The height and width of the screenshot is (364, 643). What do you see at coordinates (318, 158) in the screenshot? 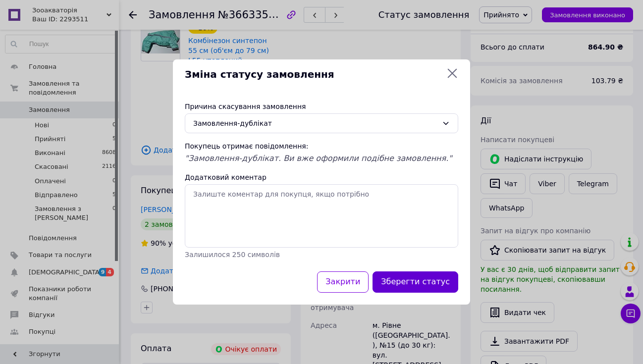
I see `span: "Замовлення-дублікат. Ви вже оформили подібне замовлення."` at bounding box center [318, 158].